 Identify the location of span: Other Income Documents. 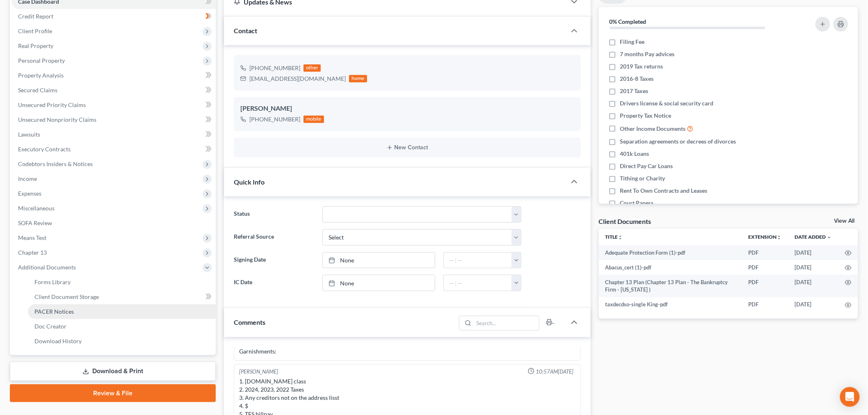
(653, 129).